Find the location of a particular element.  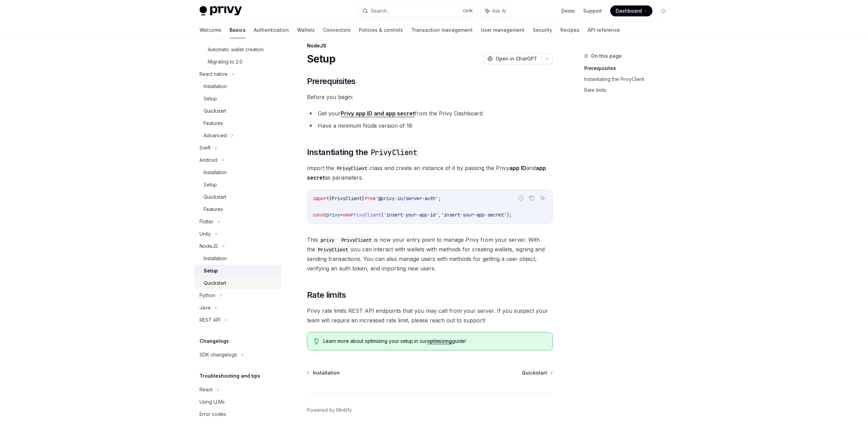

a: Migrating to 2.0 is located at coordinates (238, 62).